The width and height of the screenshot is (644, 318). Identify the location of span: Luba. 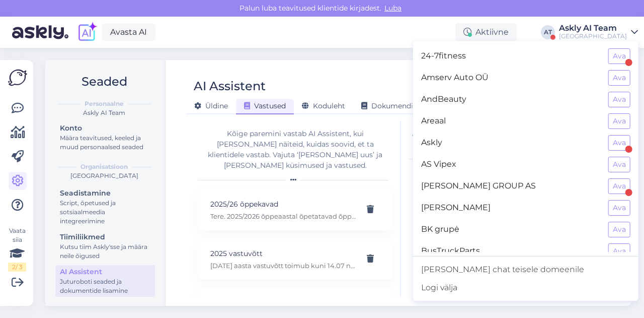
(393, 8).